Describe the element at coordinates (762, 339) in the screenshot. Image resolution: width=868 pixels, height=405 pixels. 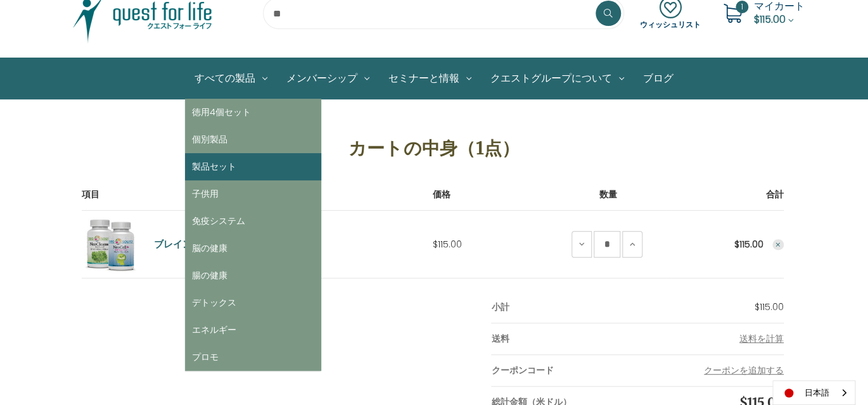
I see `button: 送料を計算` at that location.